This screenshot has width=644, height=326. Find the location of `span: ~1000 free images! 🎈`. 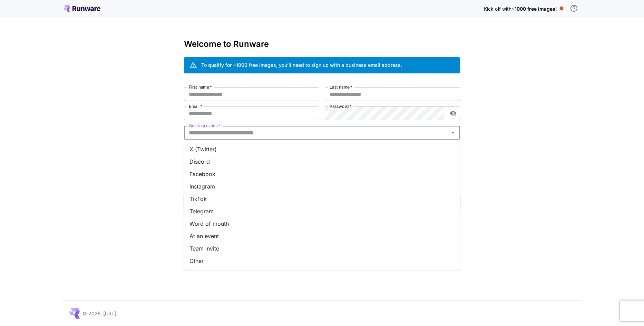

span: ~1000 free images! 🎈 is located at coordinates (537, 9).